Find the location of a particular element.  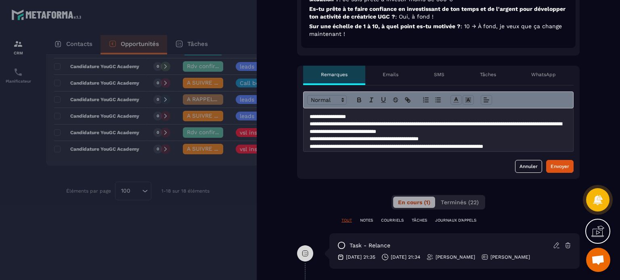

p: JOURNAUX D'APPELS is located at coordinates (455, 221).